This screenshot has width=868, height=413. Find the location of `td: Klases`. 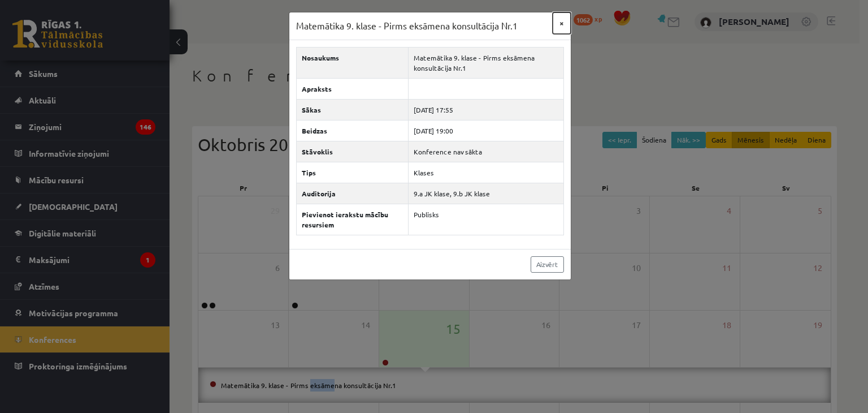

td: Klases is located at coordinates (486, 172).